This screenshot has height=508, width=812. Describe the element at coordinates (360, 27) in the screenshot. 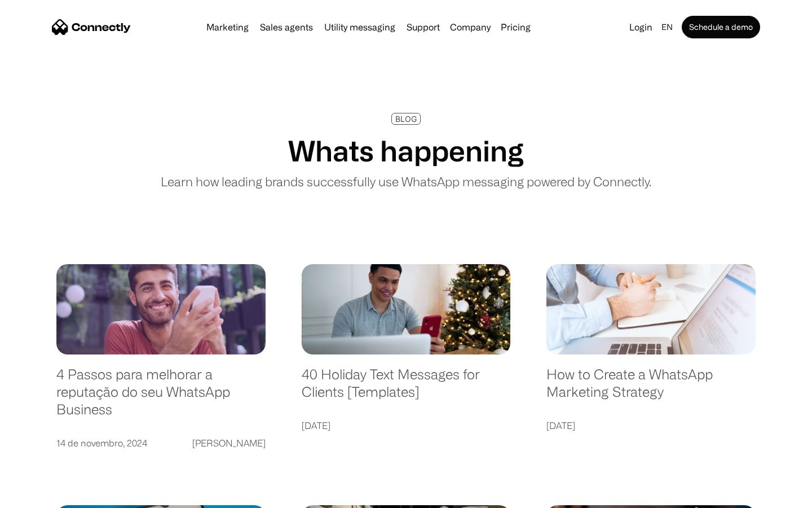

I see `a: Utility messaging` at that location.